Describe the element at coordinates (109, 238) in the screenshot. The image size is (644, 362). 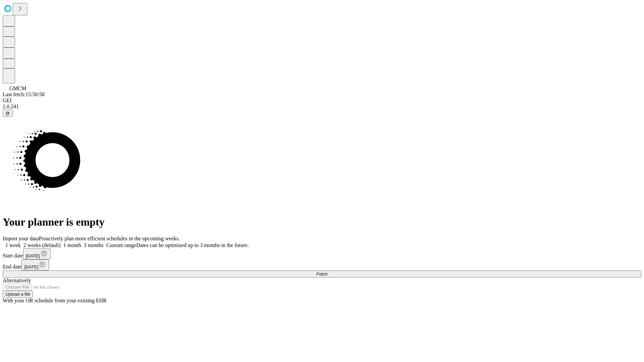
I see `span: Proactively plan more efficient schedules in the upcoming weeks.` at that location.